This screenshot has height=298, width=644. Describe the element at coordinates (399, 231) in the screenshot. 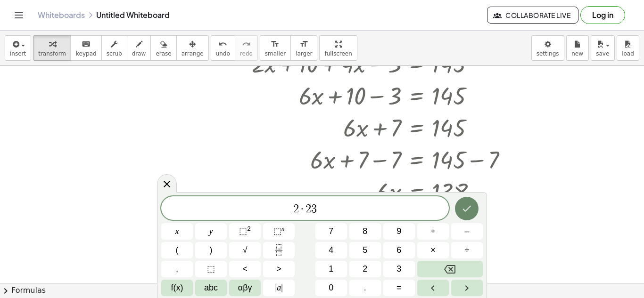

I see `button: 9` at that location.